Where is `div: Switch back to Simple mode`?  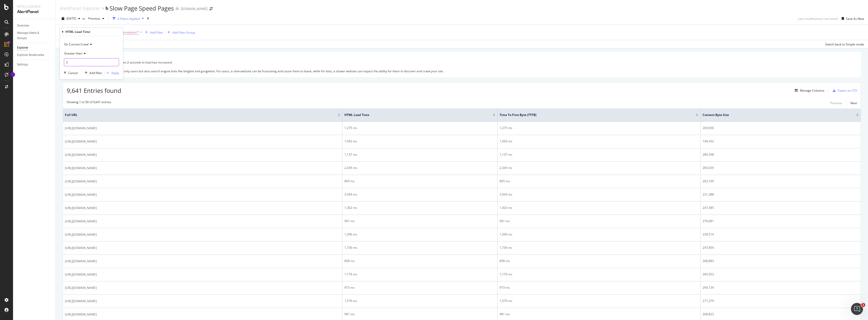 div: Switch back to Simple mode is located at coordinates (844, 44).